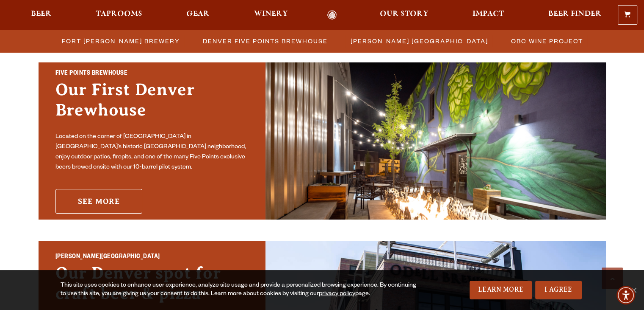  Describe the element at coordinates (271, 14) in the screenshot. I see `span: Winery` at that location.